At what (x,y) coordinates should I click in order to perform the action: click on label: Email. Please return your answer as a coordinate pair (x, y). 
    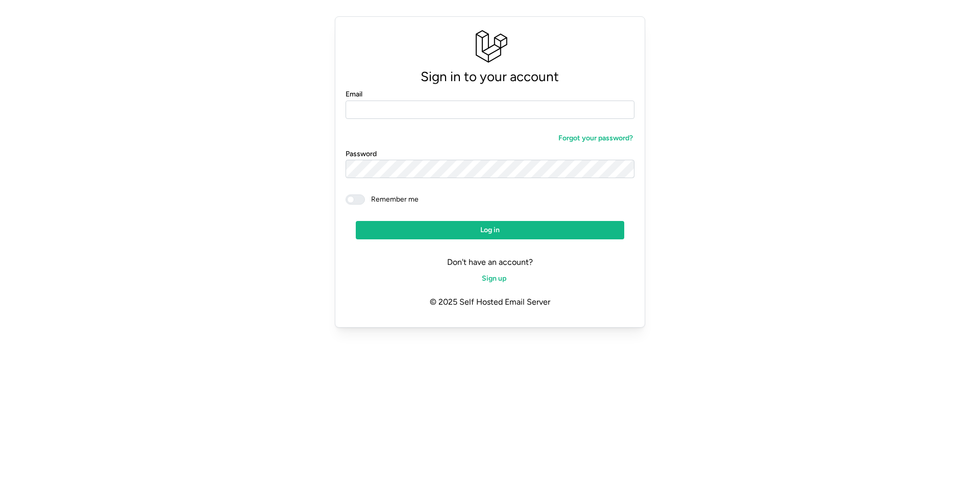
    Looking at the image, I should click on (353, 94).